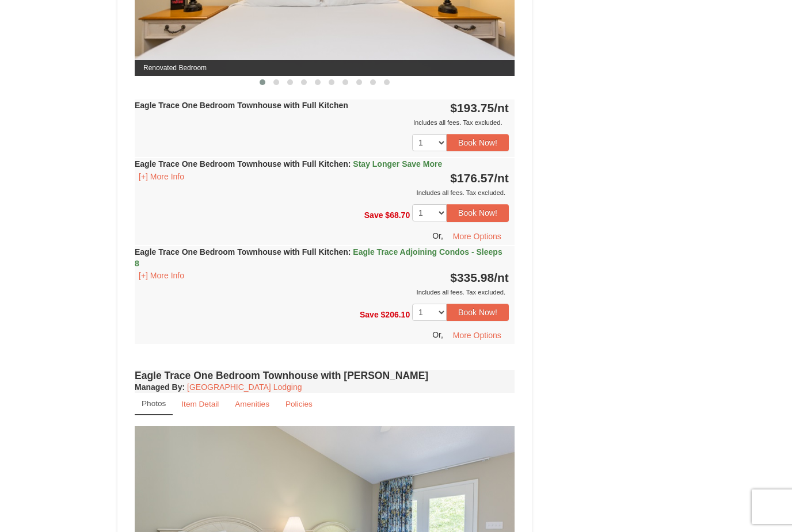  I want to click on small: Amenities, so click(252, 404).